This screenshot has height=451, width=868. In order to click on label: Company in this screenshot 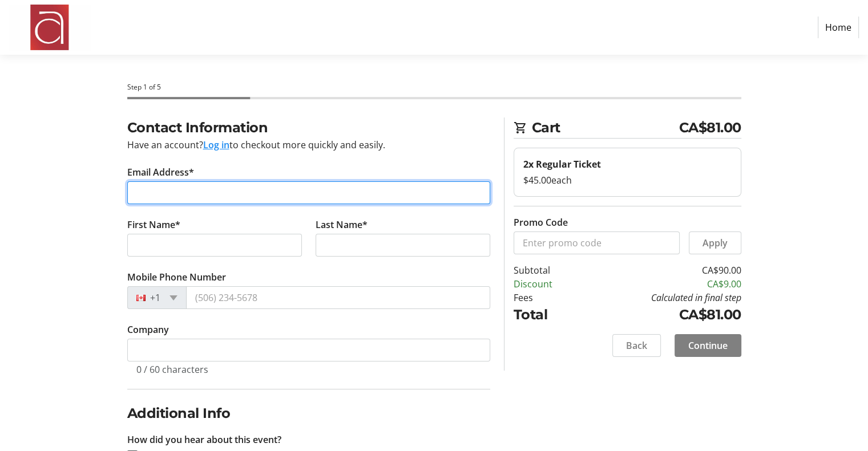, I will do `click(148, 329)`.